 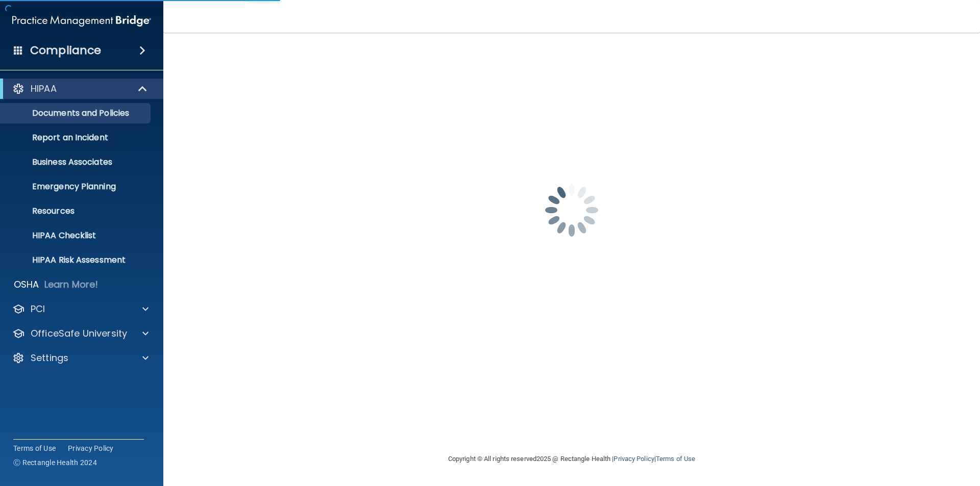 I want to click on p: Emergency Planning, so click(x=76, y=187).